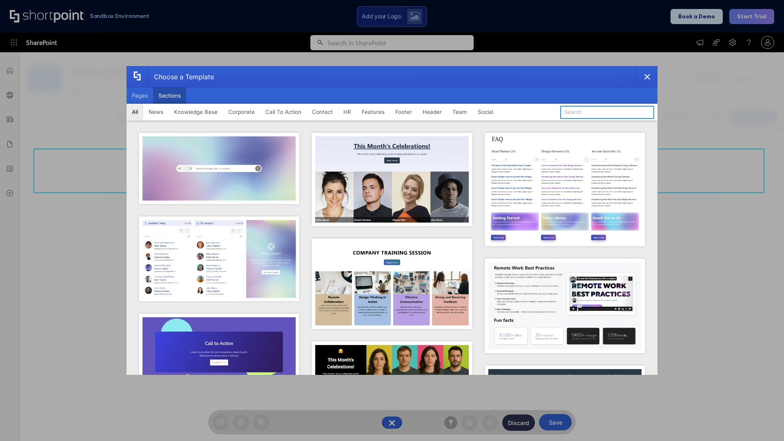 The width and height of the screenshot is (784, 441). I want to click on button: Pages, so click(140, 96).